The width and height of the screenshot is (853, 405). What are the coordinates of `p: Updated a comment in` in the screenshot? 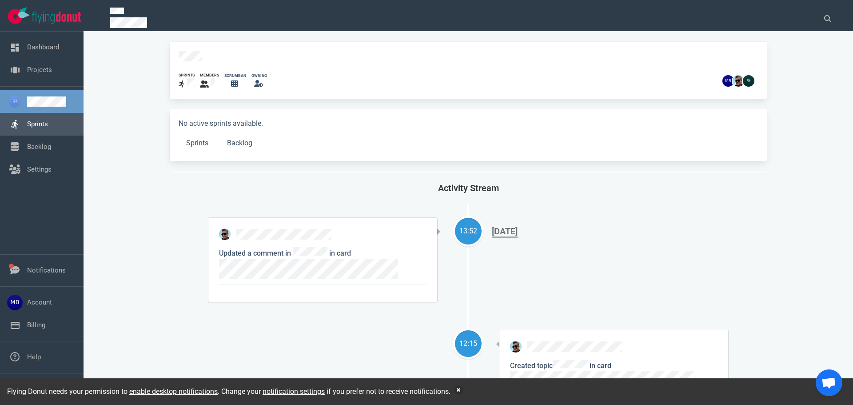 It's located at (323, 269).